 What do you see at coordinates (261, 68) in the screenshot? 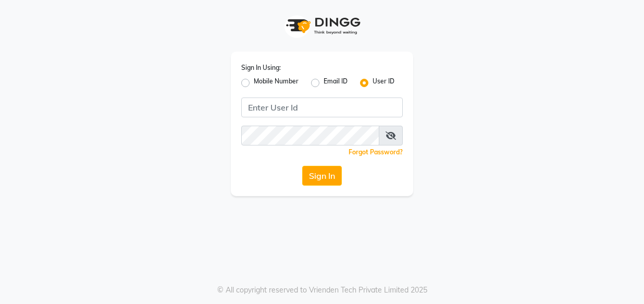
I see `label: Sign In Using:` at bounding box center [261, 68].